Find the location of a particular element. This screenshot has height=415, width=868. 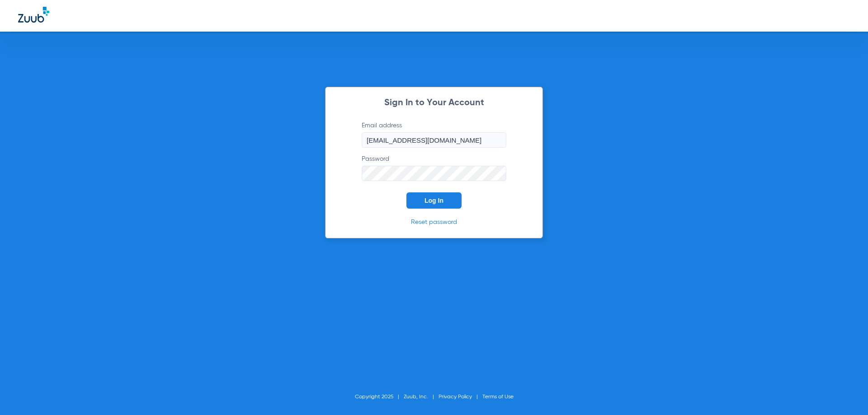

input: Email address is located at coordinates (434, 140).